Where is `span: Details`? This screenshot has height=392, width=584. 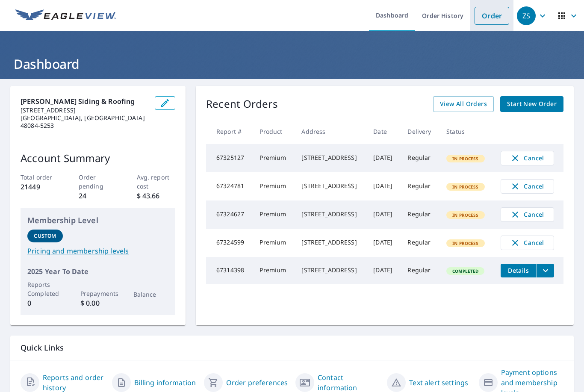
span: Details is located at coordinates (518, 270).